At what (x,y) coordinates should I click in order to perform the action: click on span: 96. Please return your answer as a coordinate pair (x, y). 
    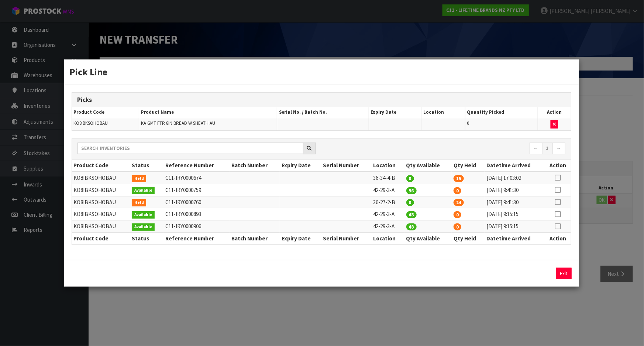
    Looking at the image, I should click on (412, 191).